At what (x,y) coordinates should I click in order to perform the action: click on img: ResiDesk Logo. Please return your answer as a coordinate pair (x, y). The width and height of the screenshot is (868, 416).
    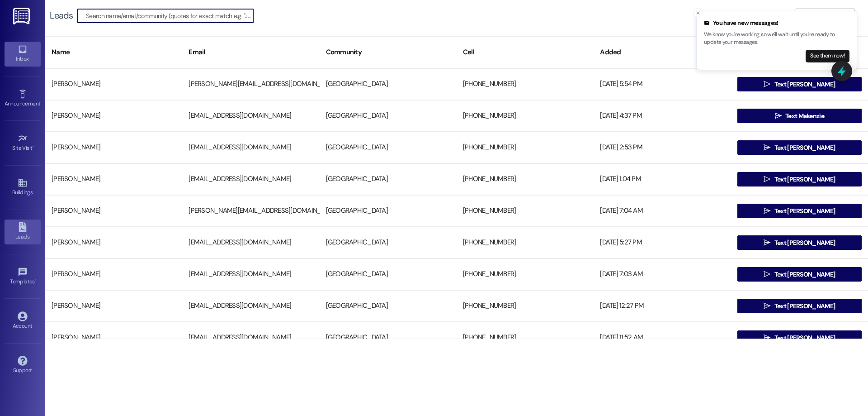
    Looking at the image, I should click on (22, 16).